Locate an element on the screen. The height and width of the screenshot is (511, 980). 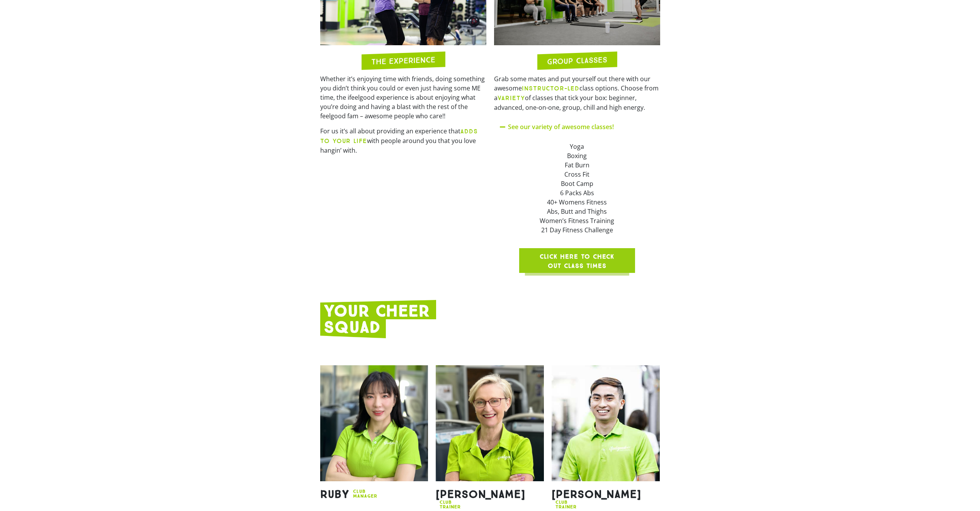
b: ADDS TO YOUR LIFE is located at coordinates (399, 136).